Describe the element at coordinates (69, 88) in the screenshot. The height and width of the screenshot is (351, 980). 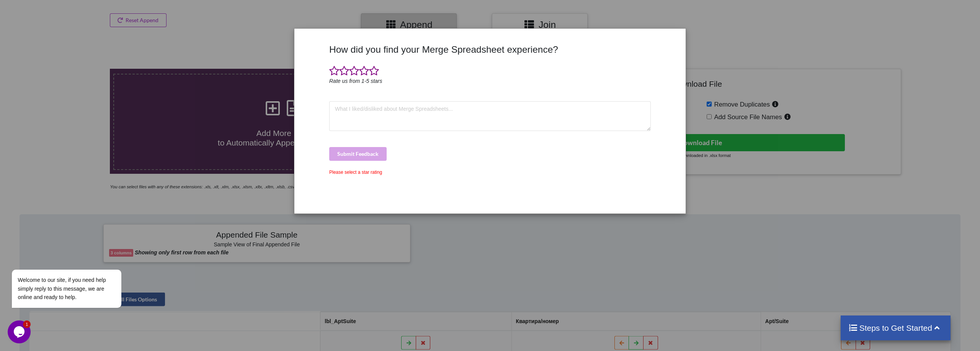
I see `div: Welcome to our site, if you need help simply reply to this message, we are online and ready to help.` at that location.